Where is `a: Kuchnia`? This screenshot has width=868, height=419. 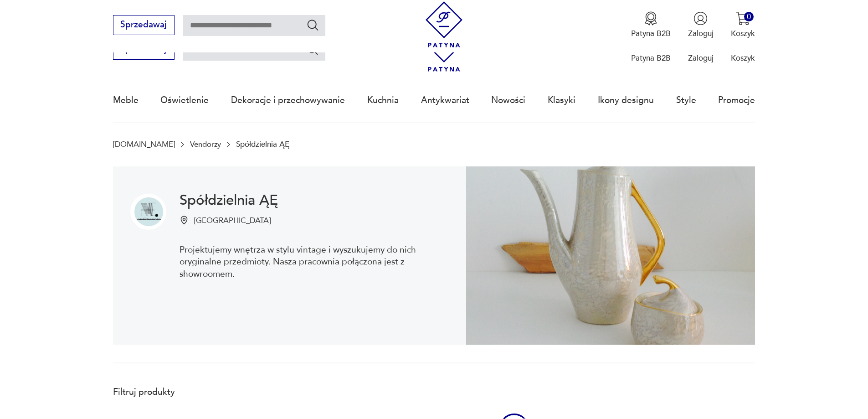 a: Kuchnia is located at coordinates (383, 100).